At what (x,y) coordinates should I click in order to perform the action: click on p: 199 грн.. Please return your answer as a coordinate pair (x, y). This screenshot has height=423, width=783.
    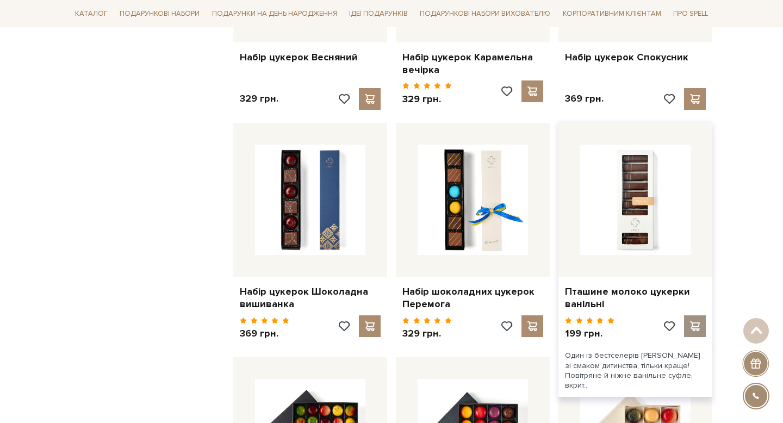
    Looking at the image, I should click on (589, 333).